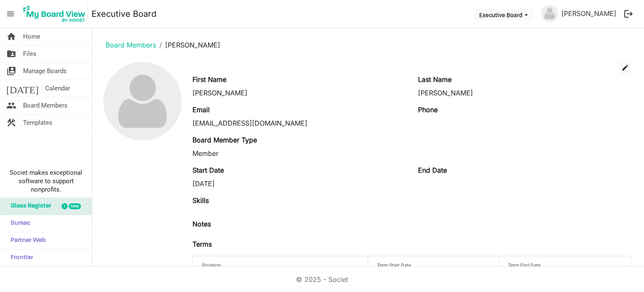  I want to click on label: Email, so click(201, 110).